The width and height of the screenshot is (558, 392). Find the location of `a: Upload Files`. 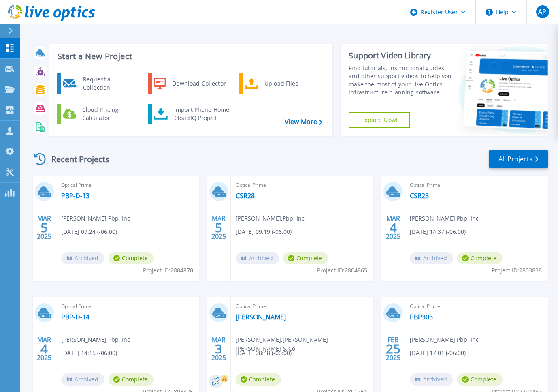

a: Upload Files is located at coordinates (281, 83).